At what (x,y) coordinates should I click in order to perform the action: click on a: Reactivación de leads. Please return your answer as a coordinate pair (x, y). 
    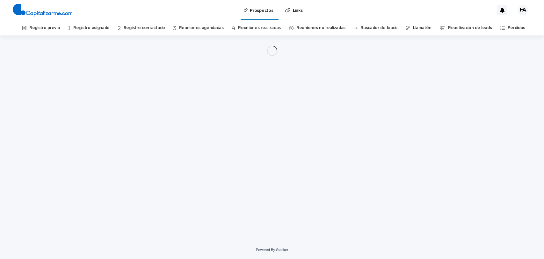
    Looking at the image, I should click on (470, 28).